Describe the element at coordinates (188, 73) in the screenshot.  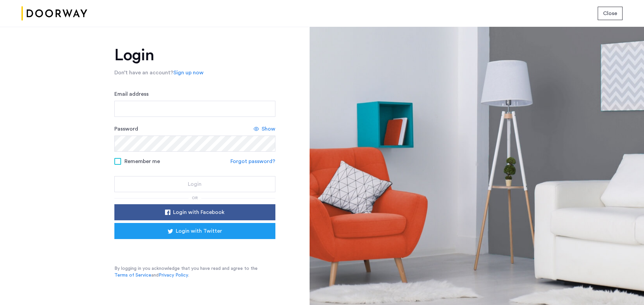
I see `a: Sign up now` at that location.